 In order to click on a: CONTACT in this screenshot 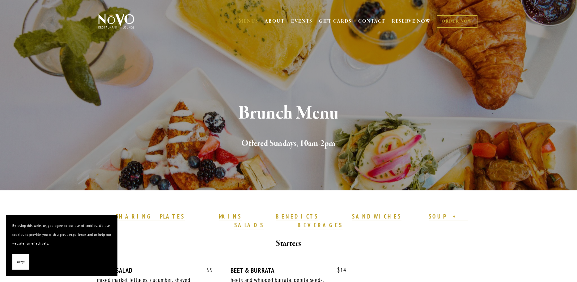, I will do `click(372, 21)`.